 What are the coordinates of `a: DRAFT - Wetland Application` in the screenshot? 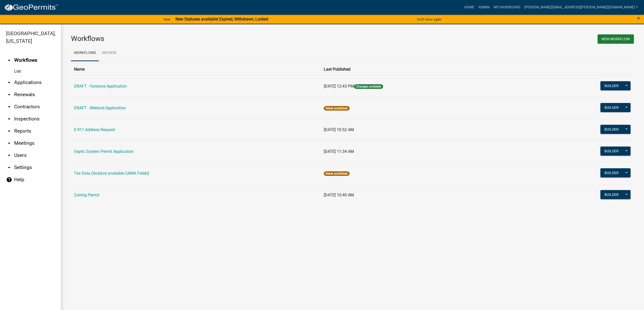 It's located at (100, 108).